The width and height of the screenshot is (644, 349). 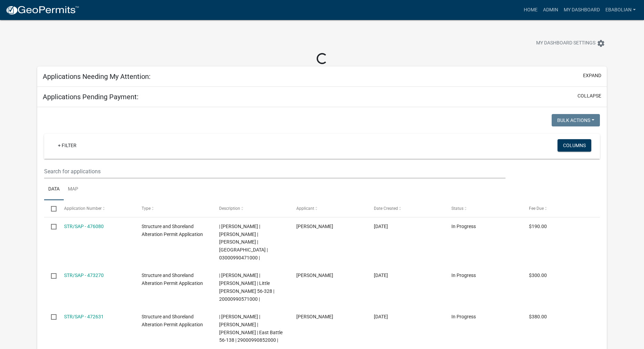 I want to click on button: Bulk Actions, so click(x=575, y=120).